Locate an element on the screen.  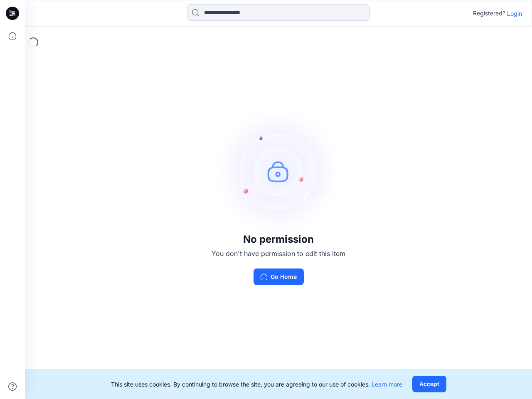
img: no-perm.svg is located at coordinates (278, 172).